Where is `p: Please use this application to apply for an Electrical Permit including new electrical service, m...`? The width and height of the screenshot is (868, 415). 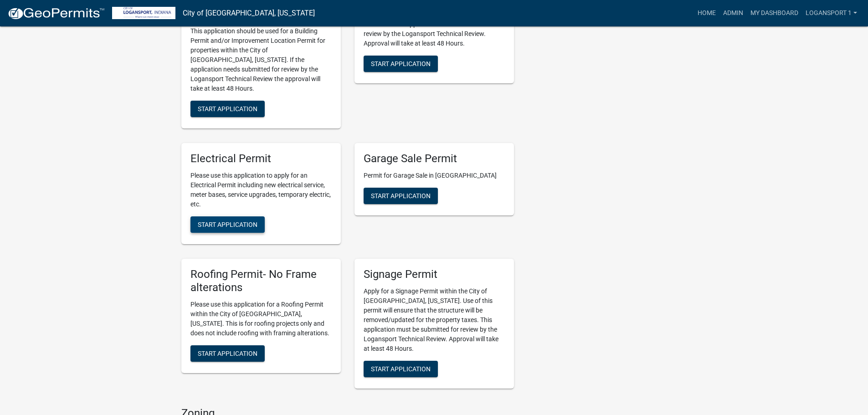 p: Please use this application to apply for an Electrical Permit including new electrical service, m... is located at coordinates (261, 190).